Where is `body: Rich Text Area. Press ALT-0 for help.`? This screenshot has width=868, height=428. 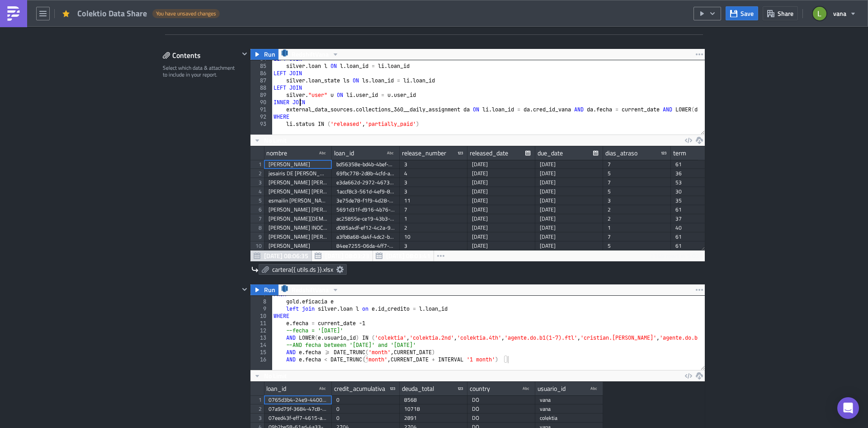
body: Rich Text Area. Press ALT-0 for help. is located at coordinates (217, 8).